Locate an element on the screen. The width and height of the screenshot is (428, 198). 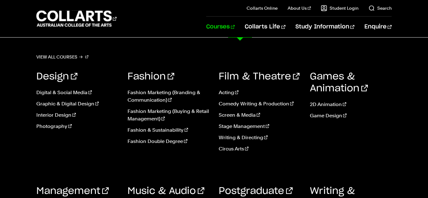
div: Go to homepage is located at coordinates (76, 18).